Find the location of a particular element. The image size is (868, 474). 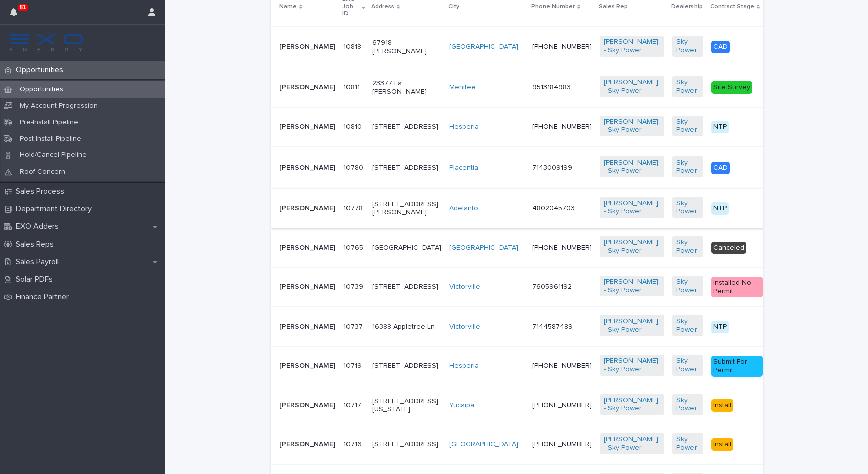

a: 7143009199 is located at coordinates (552, 168).